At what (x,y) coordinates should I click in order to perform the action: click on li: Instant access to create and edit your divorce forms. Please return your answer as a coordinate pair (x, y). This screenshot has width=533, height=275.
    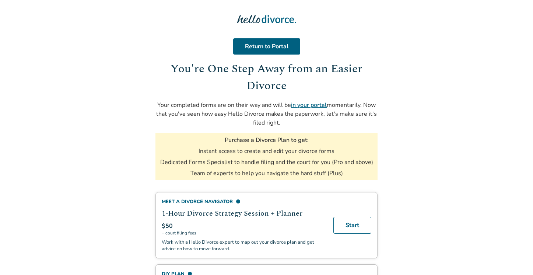
    Looking at the image, I should click on (267, 151).